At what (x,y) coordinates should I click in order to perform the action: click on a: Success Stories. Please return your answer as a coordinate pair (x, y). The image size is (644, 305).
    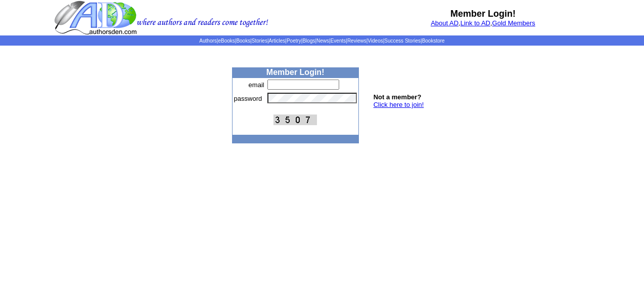
    Looking at the image, I should click on (402, 41).